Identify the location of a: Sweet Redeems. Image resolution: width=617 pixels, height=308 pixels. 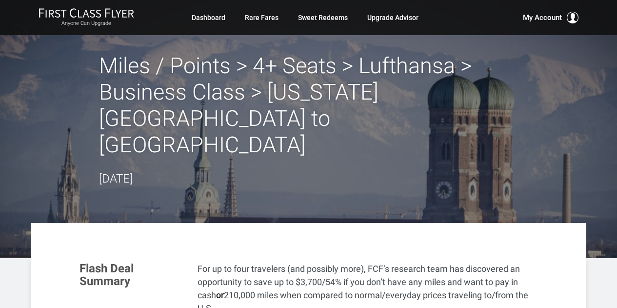
(323, 18).